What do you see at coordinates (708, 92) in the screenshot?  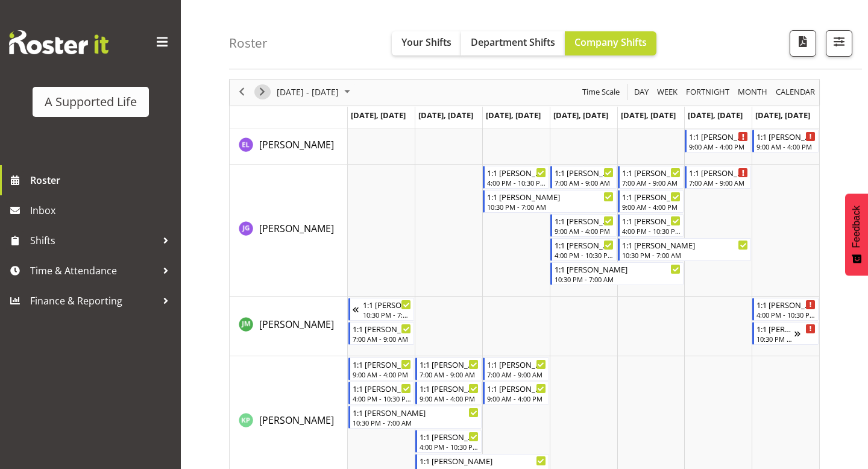 I see `span: Fortnight` at bounding box center [708, 92].